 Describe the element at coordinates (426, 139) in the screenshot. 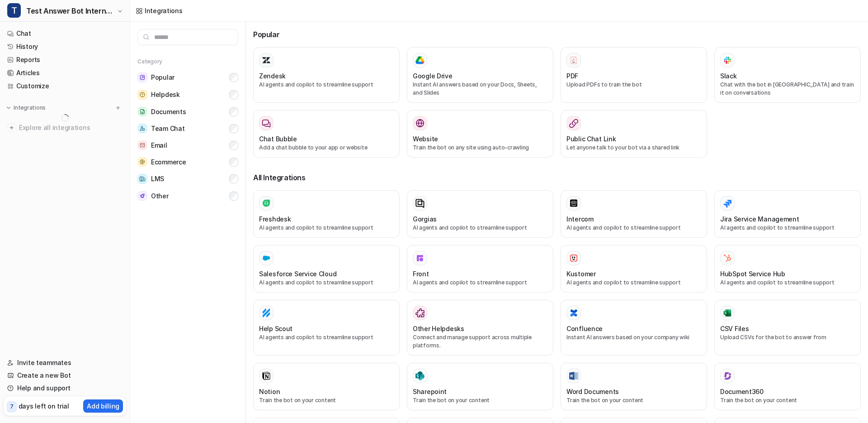

I see `h3: Website` at that location.